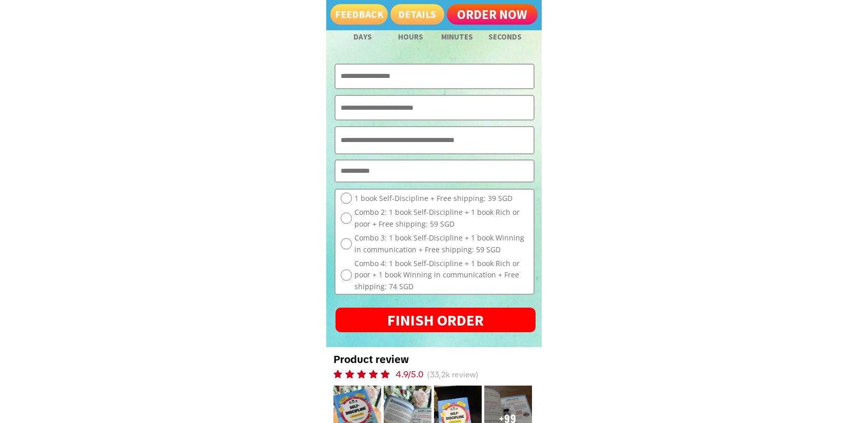 This screenshot has height=423, width=868. Describe the element at coordinates (414, 374) in the screenshot. I see `h3: 4.9/5.0` at that location.